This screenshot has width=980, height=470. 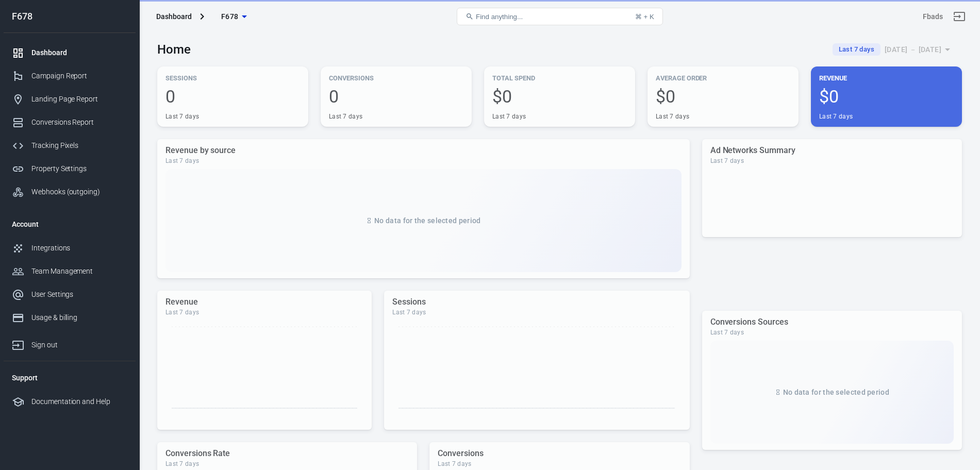 I want to click on a: Property Settings, so click(x=70, y=169).